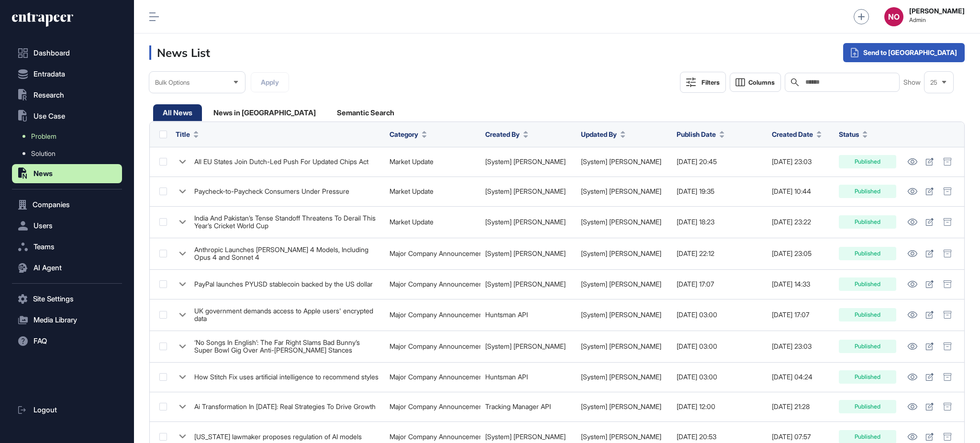 The width and height of the screenshot is (980, 443). I want to click on button: FAQ, so click(67, 341).